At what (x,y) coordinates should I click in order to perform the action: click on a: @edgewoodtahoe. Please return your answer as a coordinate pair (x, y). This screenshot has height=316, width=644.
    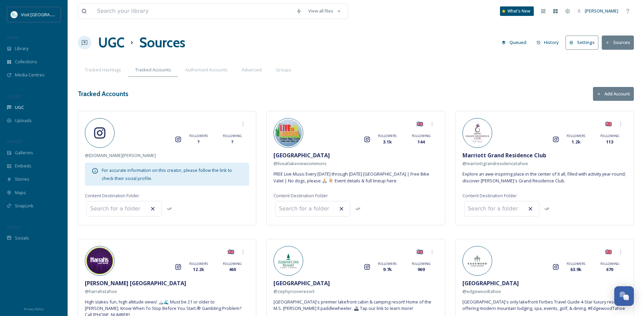
    Looking at the image, I should click on (482, 291).